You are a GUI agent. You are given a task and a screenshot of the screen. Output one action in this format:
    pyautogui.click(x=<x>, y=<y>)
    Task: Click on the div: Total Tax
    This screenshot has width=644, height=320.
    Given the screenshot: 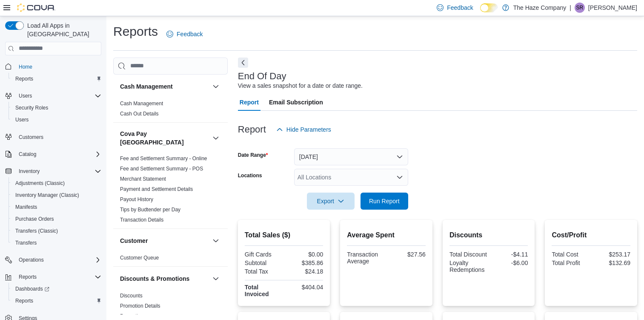 What is the action you would take?
    pyautogui.click(x=263, y=271)
    